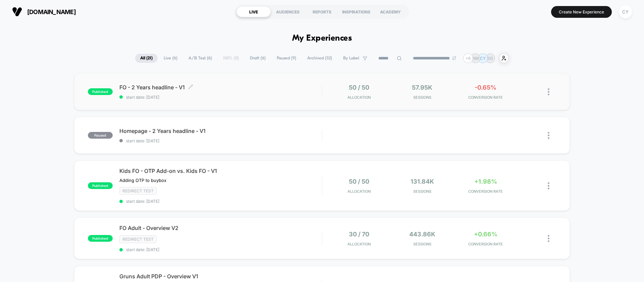  Describe the element at coordinates (100, 135) in the screenshot. I see `span: paused` at that location.